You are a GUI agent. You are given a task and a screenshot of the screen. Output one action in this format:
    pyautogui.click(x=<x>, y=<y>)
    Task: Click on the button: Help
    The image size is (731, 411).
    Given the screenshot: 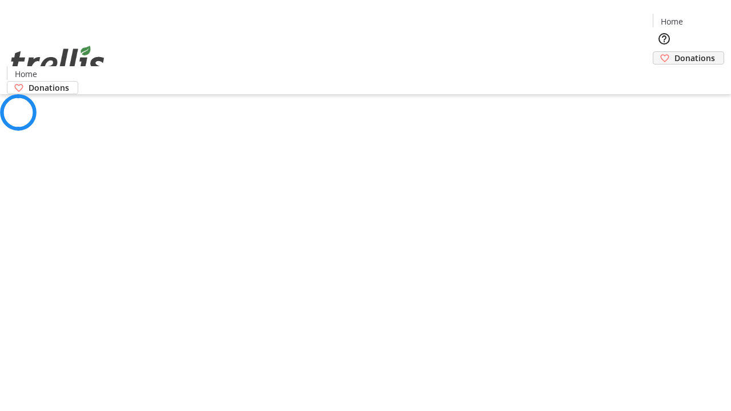 What is the action you would take?
    pyautogui.click(x=664, y=39)
    